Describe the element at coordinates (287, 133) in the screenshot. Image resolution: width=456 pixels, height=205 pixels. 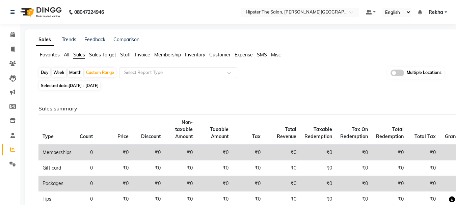
I see `span: Total Revenue` at that location.